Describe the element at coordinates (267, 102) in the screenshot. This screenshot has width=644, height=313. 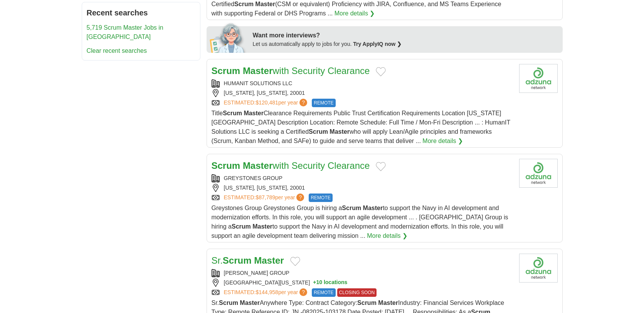
I see `span: $120,481` at that location.